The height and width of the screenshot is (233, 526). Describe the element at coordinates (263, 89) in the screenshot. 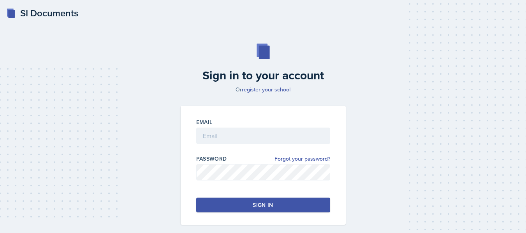

I see `p: Or` at that location.